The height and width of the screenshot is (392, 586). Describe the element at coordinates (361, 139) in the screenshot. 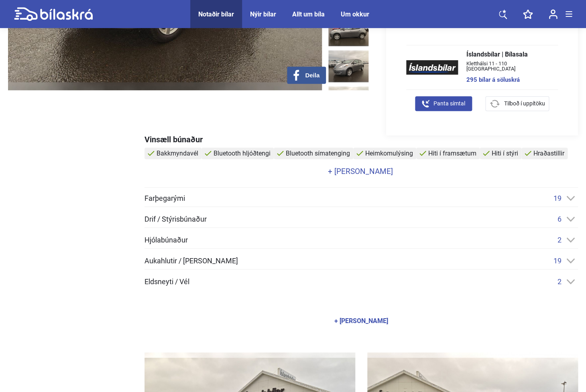

I see `div: Vinsæll búnaður` at that location.